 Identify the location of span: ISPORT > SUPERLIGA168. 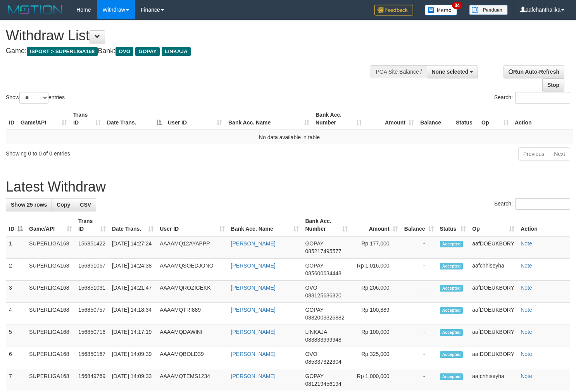
(62, 52).